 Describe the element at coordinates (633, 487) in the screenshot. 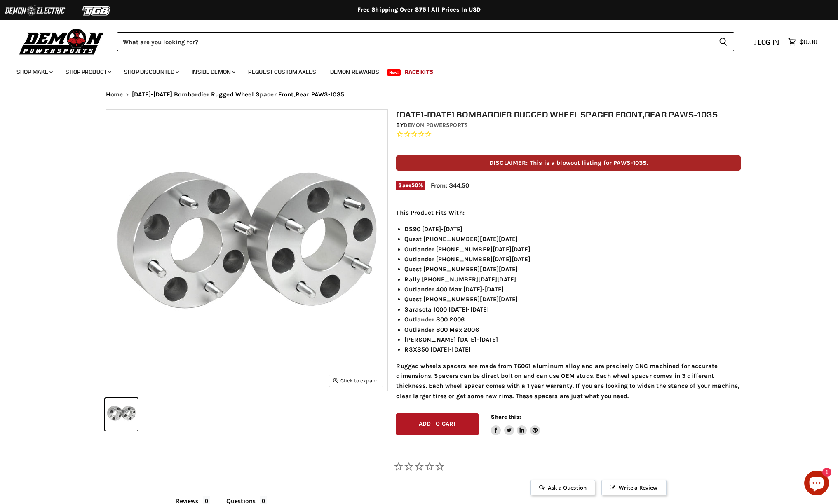

I see `span: Write a Review` at that location.